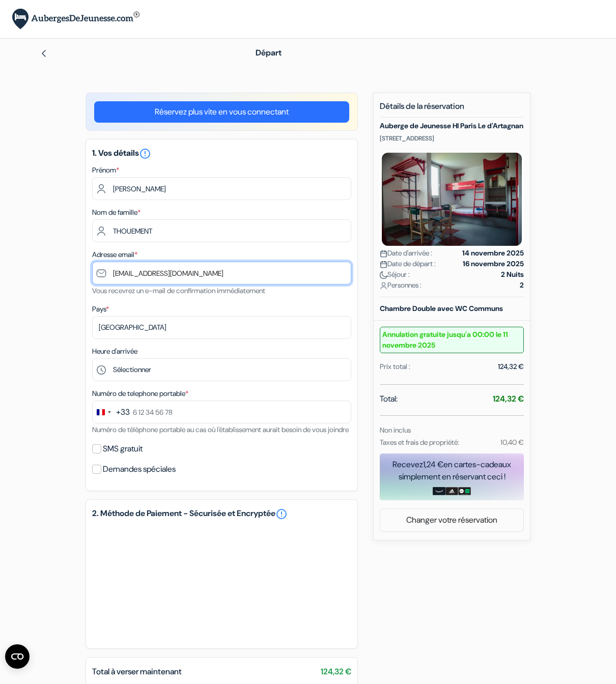  What do you see at coordinates (494, 264) in the screenshot?
I see `strong: 16 novembre 2025` at bounding box center [494, 264].